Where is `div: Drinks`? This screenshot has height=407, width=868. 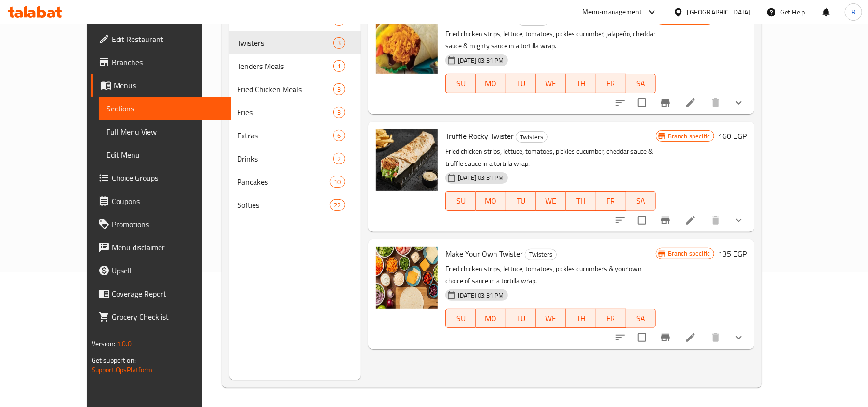 div: Drinks is located at coordinates (285, 159).